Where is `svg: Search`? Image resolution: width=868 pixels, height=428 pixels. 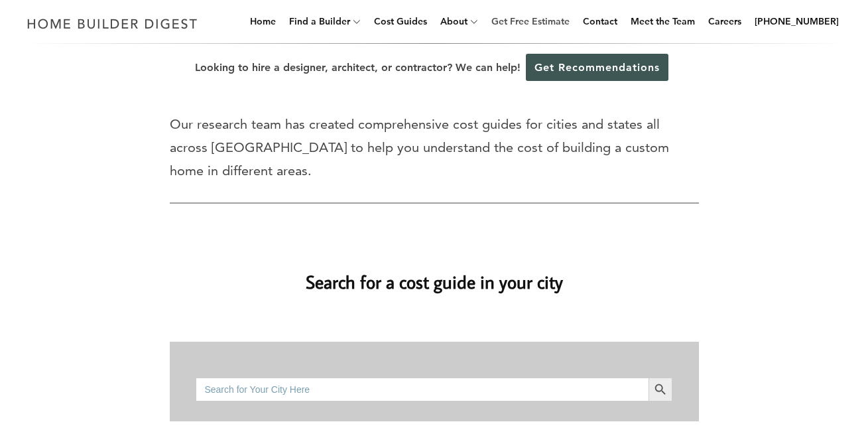 svg: Search is located at coordinates (660, 389).